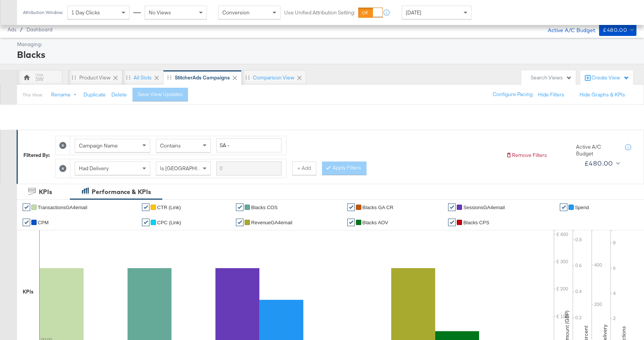  What do you see at coordinates (326, 44) in the screenshot?
I see `div: Managing:` at bounding box center [326, 44].